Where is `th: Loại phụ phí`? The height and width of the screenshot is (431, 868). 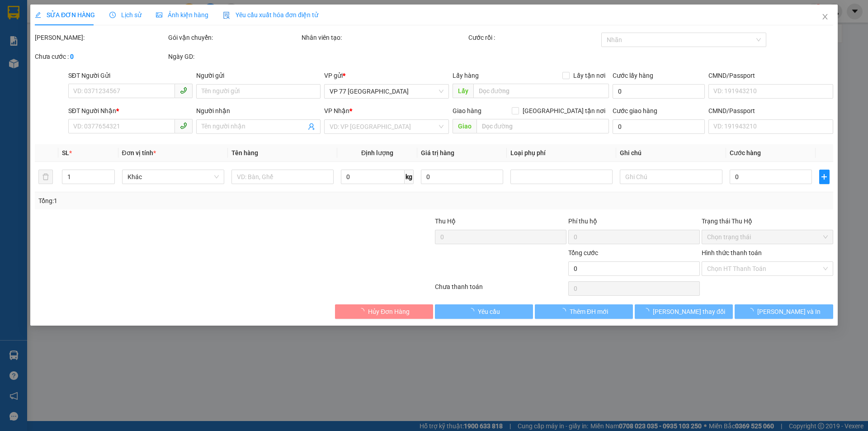 th: Loại phụ phí is located at coordinates (562, 153).